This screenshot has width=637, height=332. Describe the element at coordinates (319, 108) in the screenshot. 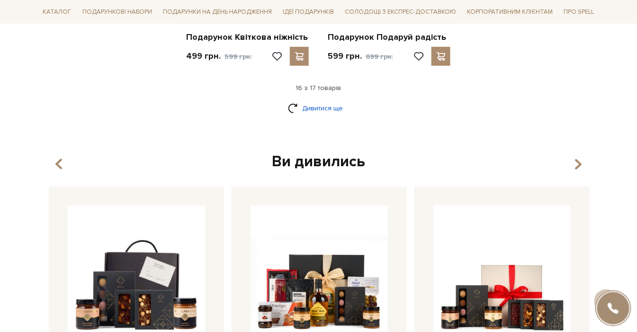

I see `a: Дивитися ще` at that location.